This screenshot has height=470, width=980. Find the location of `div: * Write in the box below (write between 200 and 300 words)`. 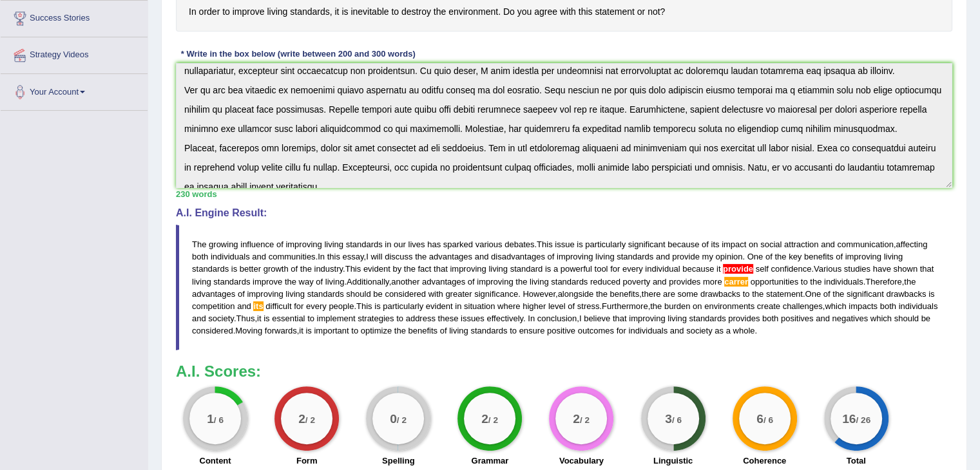

div: * Write in the box below (write between 200 and 300 words) is located at coordinates (298, 54).